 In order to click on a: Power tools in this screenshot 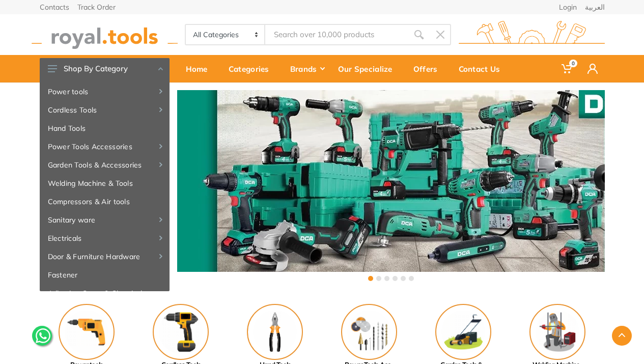, I will do `click(104, 92)`.